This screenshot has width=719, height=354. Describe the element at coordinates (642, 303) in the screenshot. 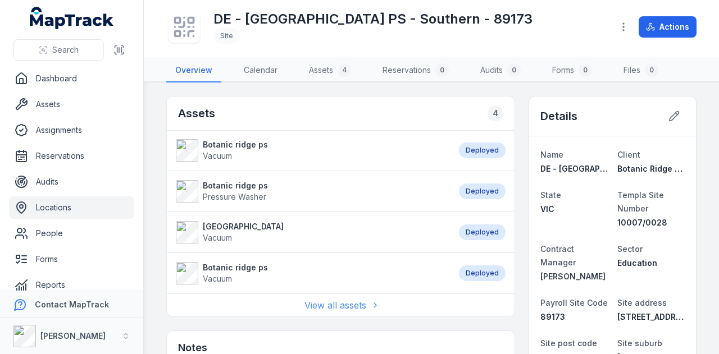

I see `span: Site address` at that location.